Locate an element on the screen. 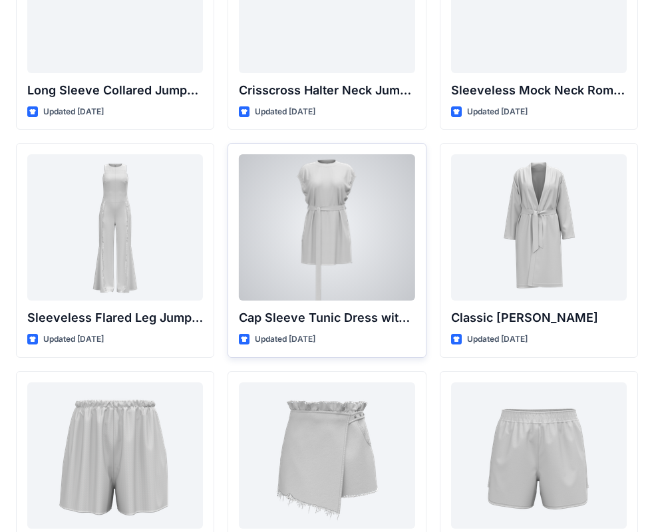 The width and height of the screenshot is (654, 532). a: Cap Sleeve Tunic Dress with Belt is located at coordinates (327, 228).